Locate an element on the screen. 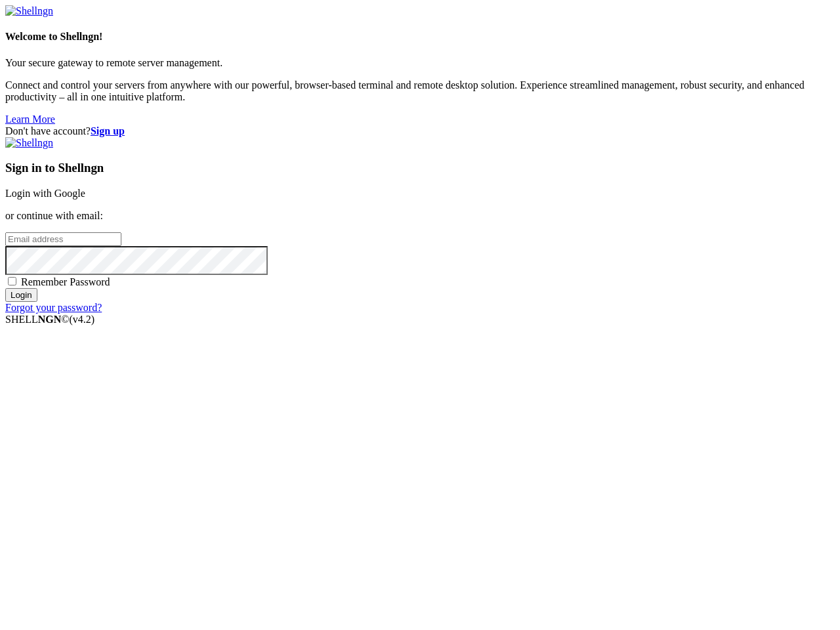 The width and height of the screenshot is (840, 630). h4: Welcome to Shellngn! is located at coordinates (420, 37).